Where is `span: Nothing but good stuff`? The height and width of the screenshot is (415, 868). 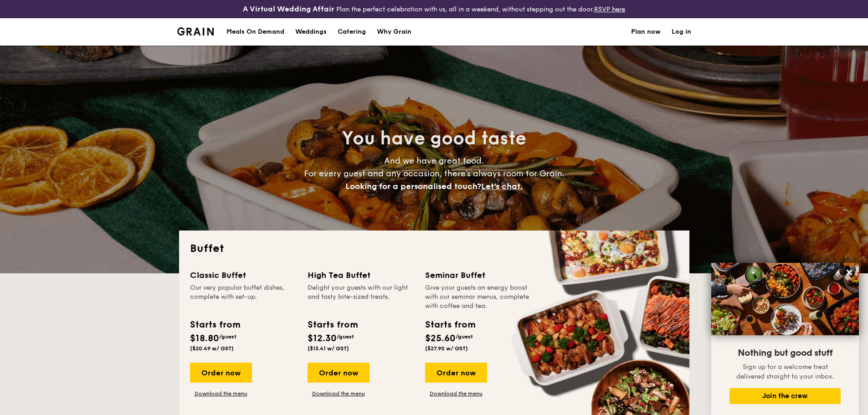 span: Nothing but good stuff is located at coordinates (785, 353).